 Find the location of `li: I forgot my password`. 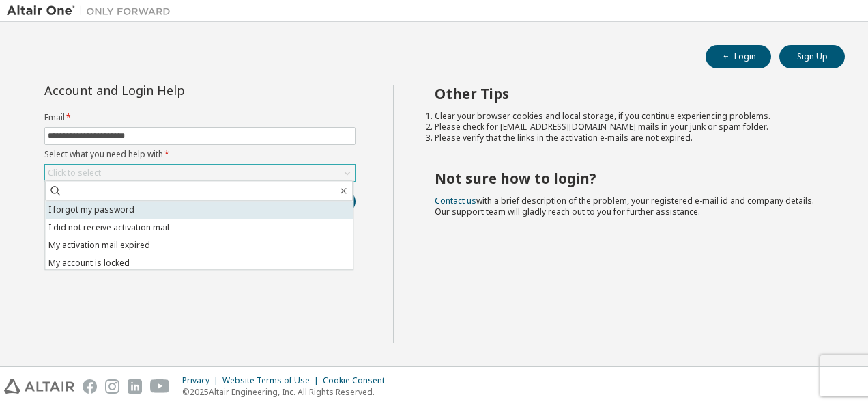

li: I forgot my password is located at coordinates (199, 210).